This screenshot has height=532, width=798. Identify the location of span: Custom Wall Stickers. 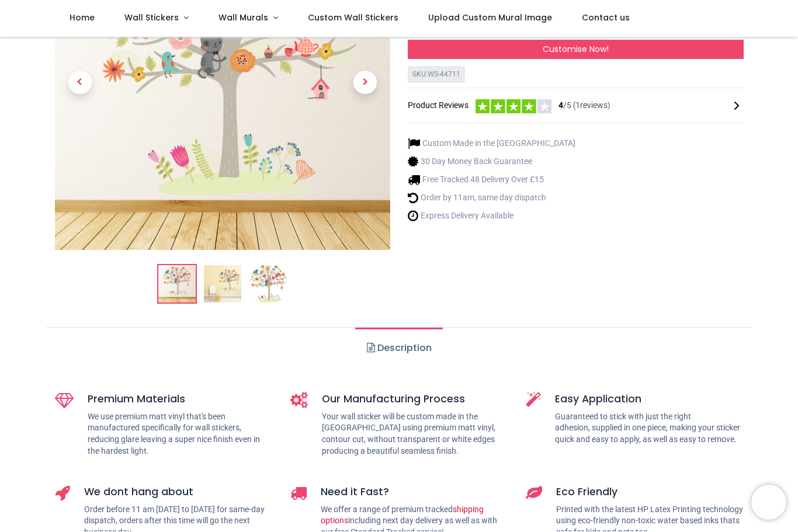
(353, 18).